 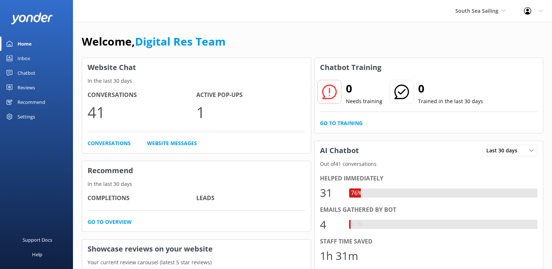 What do you see at coordinates (477, 11) in the screenshot?
I see `span: South Sea Sailing` at bounding box center [477, 11].